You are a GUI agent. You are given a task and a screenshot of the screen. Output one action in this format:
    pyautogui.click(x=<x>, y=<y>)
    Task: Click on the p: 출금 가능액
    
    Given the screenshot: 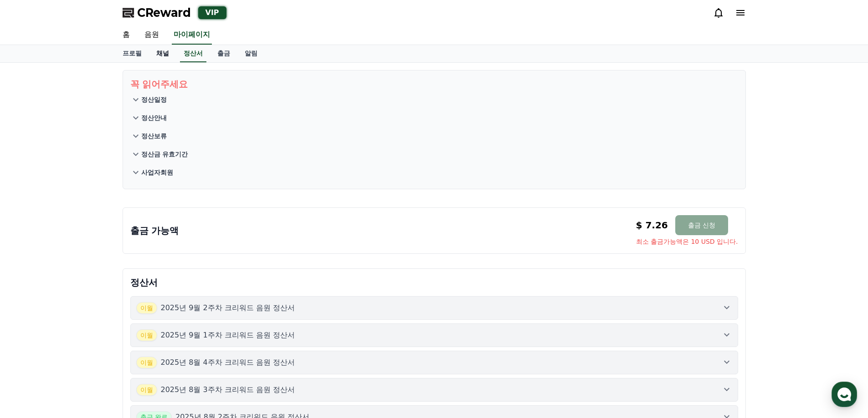 What is the action you would take?
    pyautogui.click(x=155, y=231)
    